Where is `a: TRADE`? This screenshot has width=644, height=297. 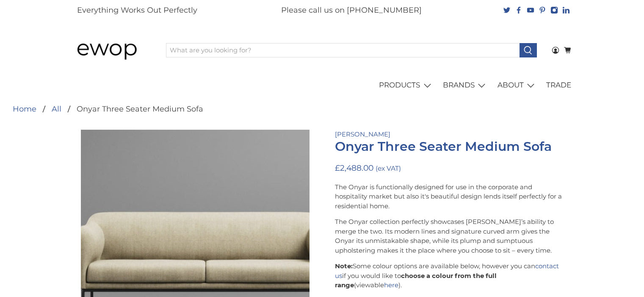
a: TRADE is located at coordinates (559, 86).